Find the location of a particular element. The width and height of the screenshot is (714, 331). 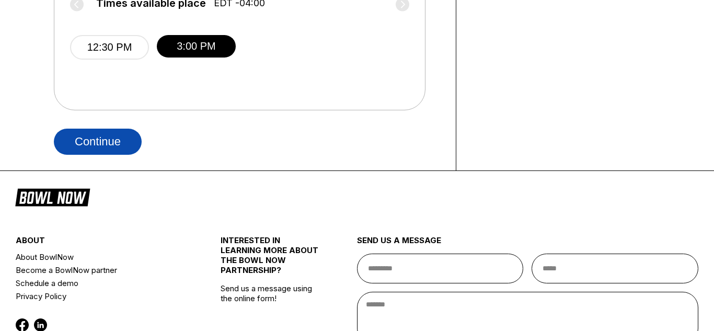

a: About BowlNow is located at coordinates (101, 257).